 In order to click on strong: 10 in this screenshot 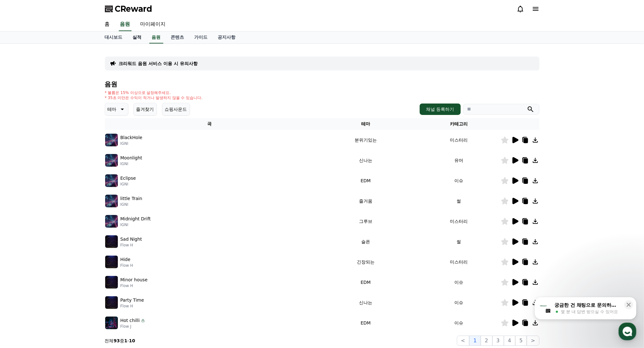, I will do `click(132, 341)`.